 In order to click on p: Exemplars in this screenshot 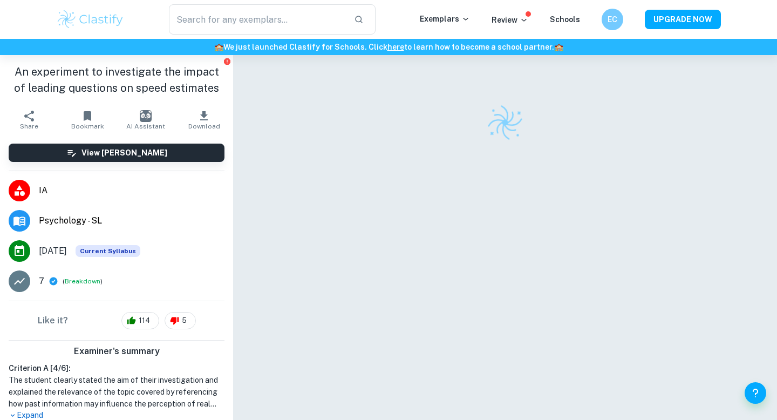, I will do `click(445, 19)`.